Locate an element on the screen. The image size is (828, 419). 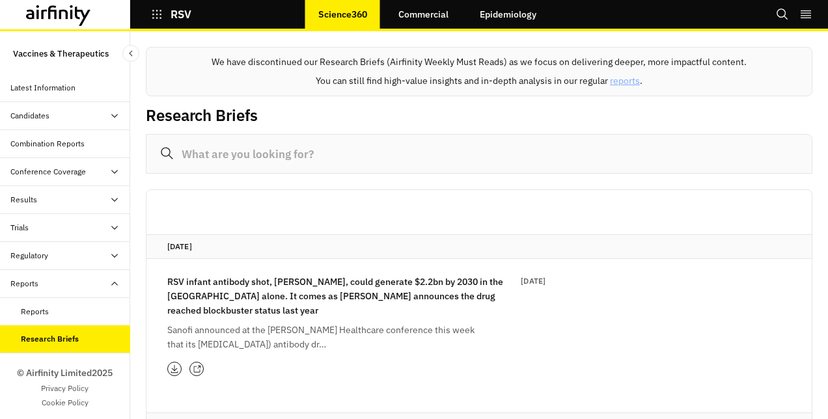
div: Regulatory is located at coordinates (29, 256).